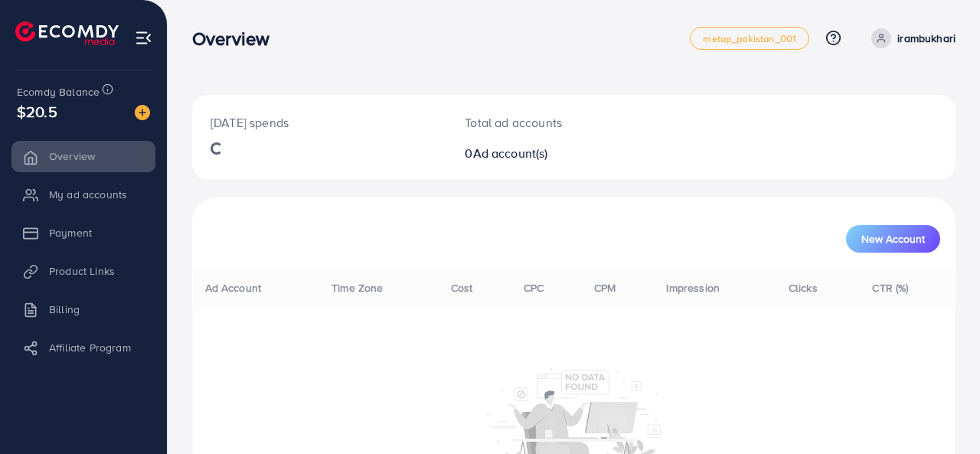 The height and width of the screenshot is (454, 980). I want to click on img: logo, so click(67, 32).